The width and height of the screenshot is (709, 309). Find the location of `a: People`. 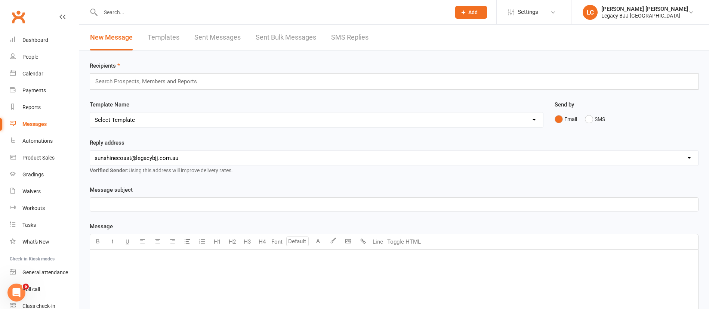

a: People is located at coordinates (44, 57).